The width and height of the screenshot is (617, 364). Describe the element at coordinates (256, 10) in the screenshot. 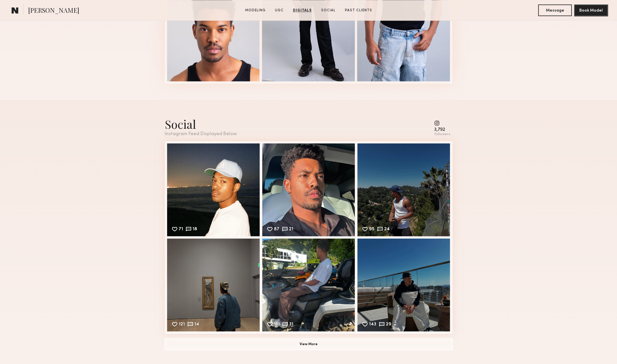

I see `a: Modeling` at that location.